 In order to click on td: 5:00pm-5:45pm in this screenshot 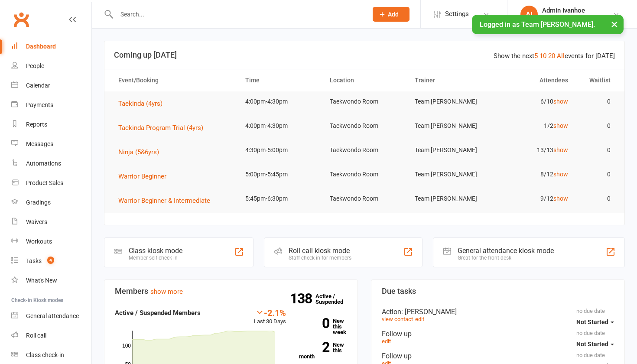, I will do `click(280, 174)`.